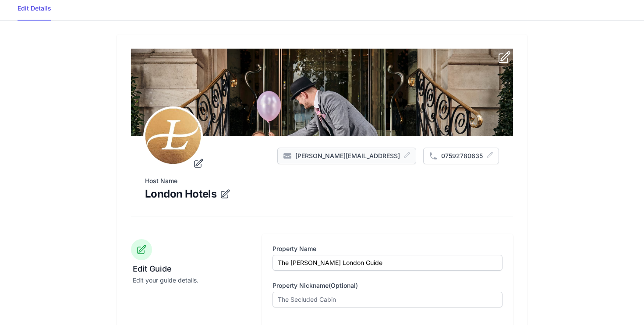 Image resolution: width=644 pixels, height=325 pixels. Describe the element at coordinates (461, 156) in the screenshot. I see `span: 07592780635` at that location.